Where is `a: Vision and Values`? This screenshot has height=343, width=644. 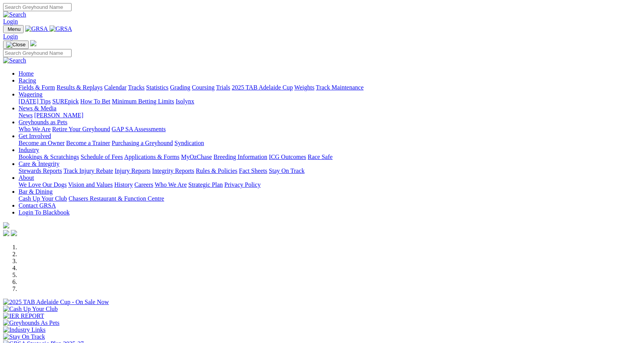 a: Vision and Values is located at coordinates (90, 185).